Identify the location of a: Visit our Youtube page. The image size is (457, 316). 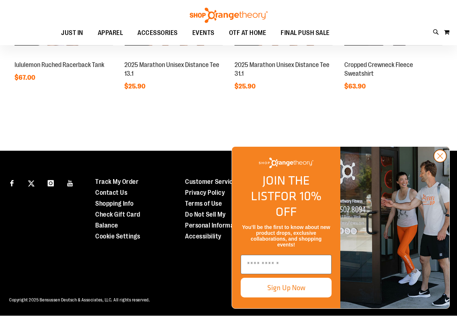
(70, 182).